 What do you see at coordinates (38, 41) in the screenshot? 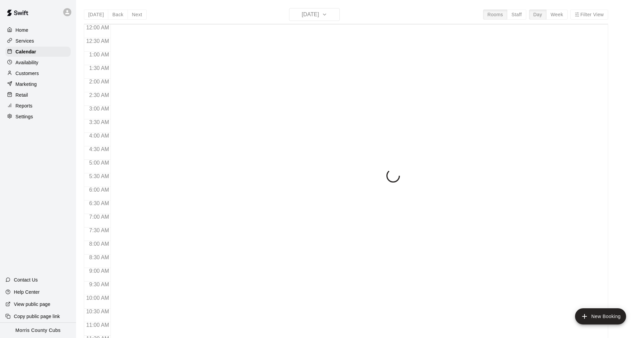
I see `a: Services` at bounding box center [38, 41].